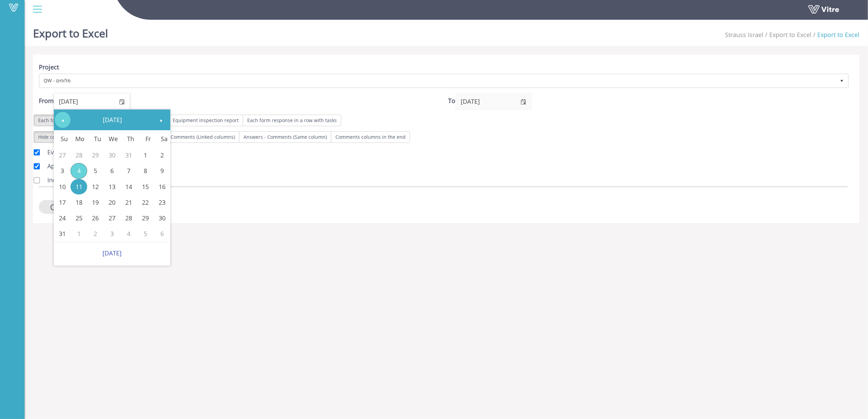  Describe the element at coordinates (79, 203) in the screenshot. I see `a: 18` at that location.